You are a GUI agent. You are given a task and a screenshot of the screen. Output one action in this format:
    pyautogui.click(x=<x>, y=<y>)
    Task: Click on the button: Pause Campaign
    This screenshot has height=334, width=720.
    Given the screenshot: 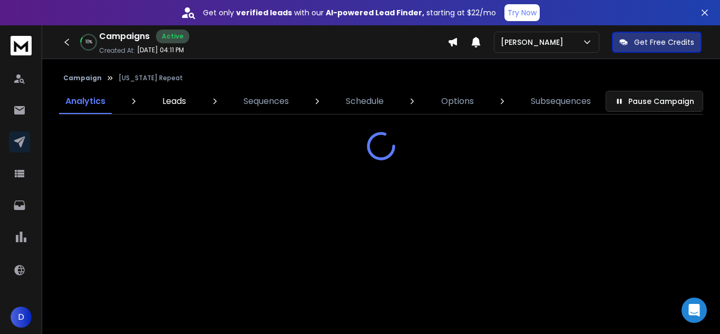 What is the action you would take?
    pyautogui.click(x=655, y=101)
    